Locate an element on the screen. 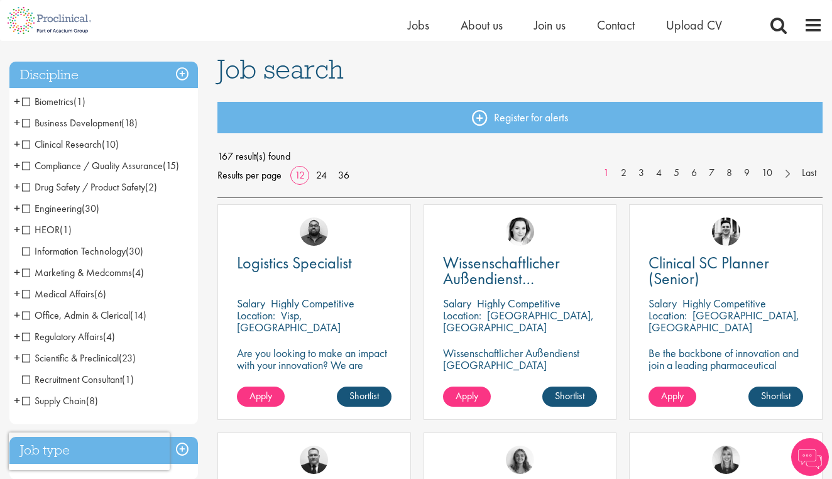 The width and height of the screenshot is (832, 479). img: Janelle Jones is located at coordinates (726, 460).